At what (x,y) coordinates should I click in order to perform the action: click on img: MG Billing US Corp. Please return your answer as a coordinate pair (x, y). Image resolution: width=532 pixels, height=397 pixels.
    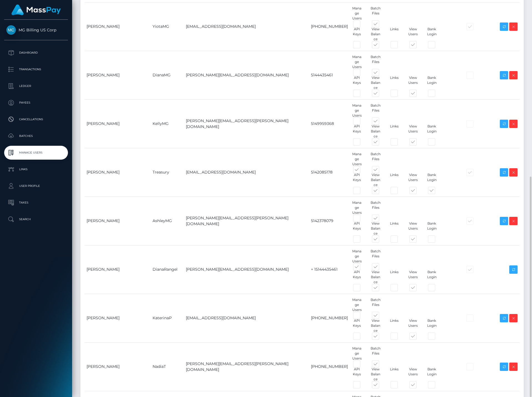
    Looking at the image, I should click on (11, 30).